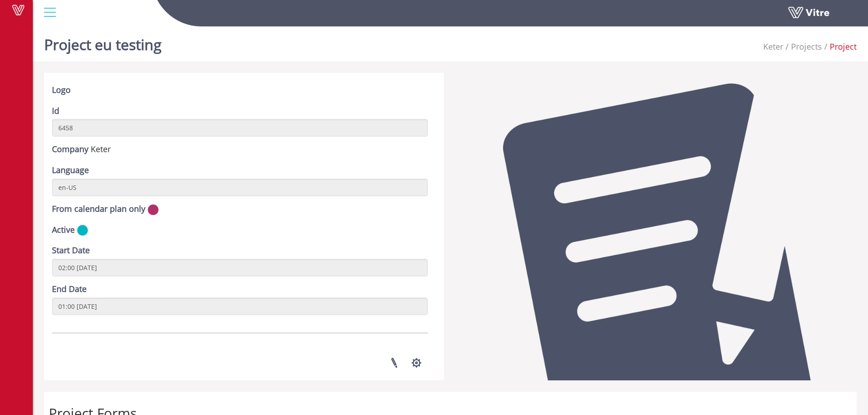 The height and width of the screenshot is (415, 868). I want to click on label: Active, so click(63, 230).